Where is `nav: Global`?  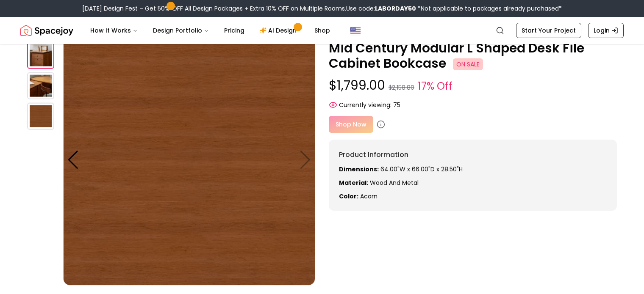
nav: Global is located at coordinates (322, 30).